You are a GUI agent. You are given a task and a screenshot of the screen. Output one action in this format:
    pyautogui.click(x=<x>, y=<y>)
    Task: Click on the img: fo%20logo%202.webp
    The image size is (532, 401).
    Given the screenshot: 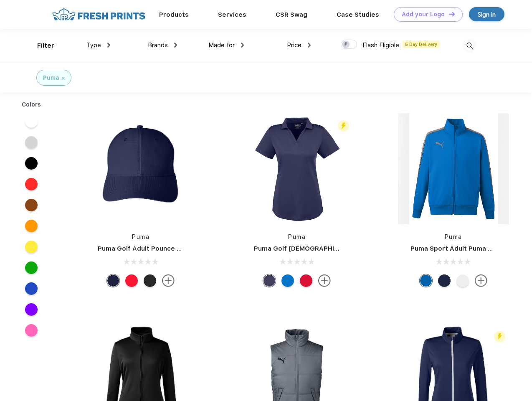 What is the action you would take?
    pyautogui.click(x=99, y=14)
    